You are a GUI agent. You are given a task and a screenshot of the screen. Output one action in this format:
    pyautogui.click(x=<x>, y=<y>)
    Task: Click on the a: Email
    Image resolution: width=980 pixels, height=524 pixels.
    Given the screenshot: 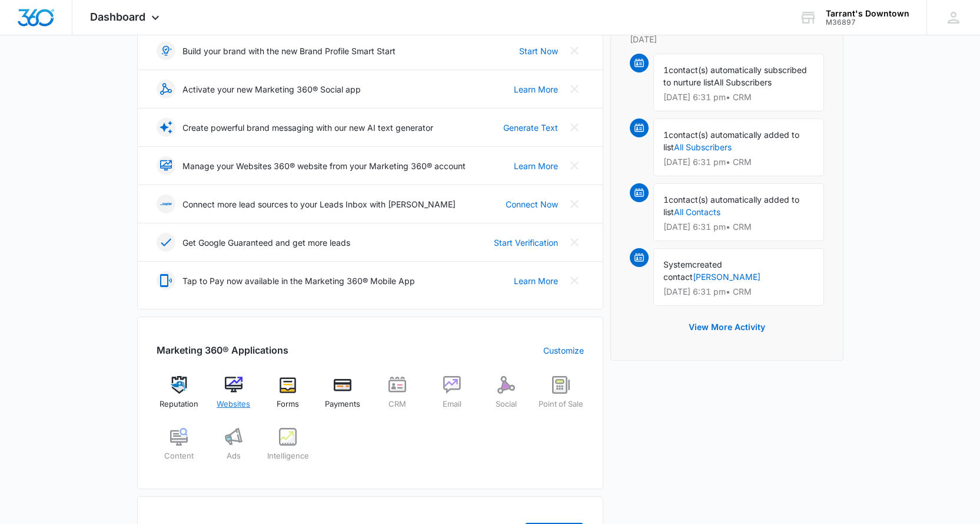 What is the action you would take?
    pyautogui.click(x=452, y=398)
    